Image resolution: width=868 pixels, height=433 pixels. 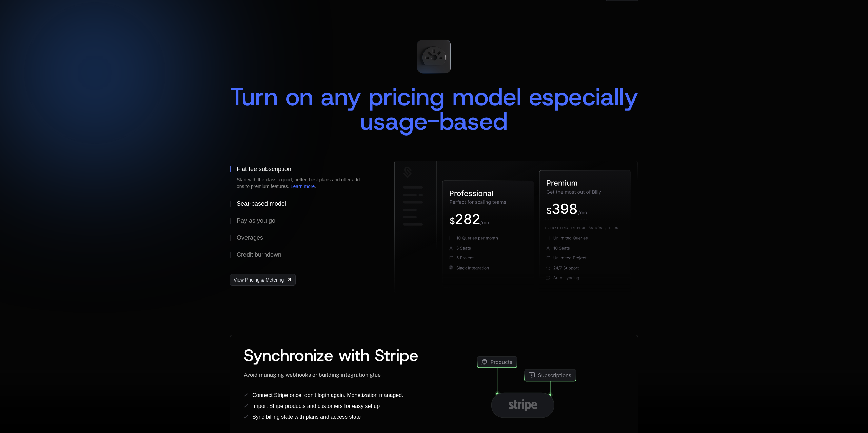 I want to click on button: Overages, so click(x=301, y=238).